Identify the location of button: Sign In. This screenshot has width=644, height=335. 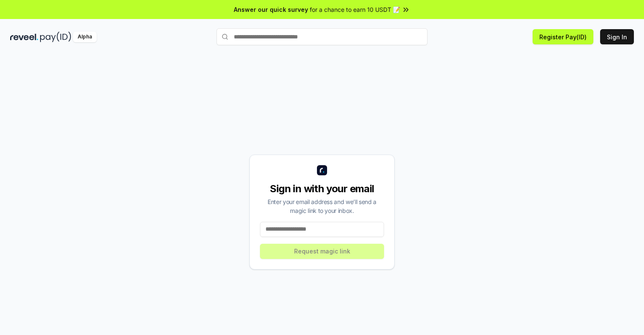
(617, 37).